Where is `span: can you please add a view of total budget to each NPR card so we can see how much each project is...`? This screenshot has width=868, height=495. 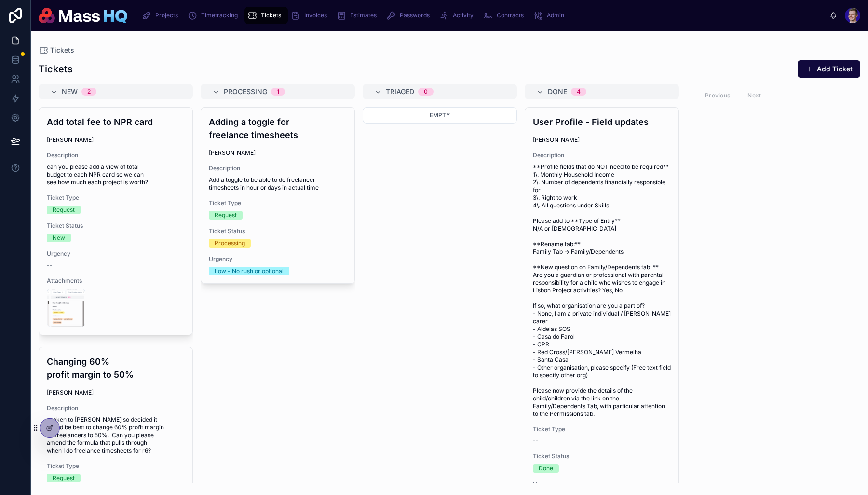 span: can you please add a view of total budget to each NPR card so we can see how much each project is... is located at coordinates (116, 175).